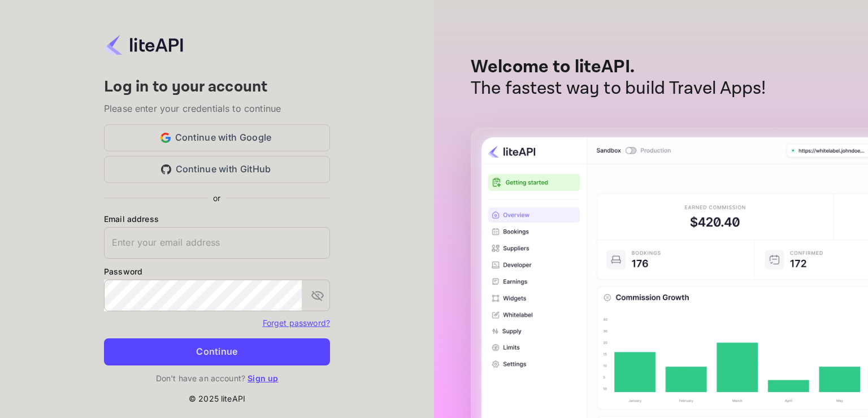 Image resolution: width=868 pixels, height=418 pixels. Describe the element at coordinates (317, 296) in the screenshot. I see `button: toggle password visibility` at that location.